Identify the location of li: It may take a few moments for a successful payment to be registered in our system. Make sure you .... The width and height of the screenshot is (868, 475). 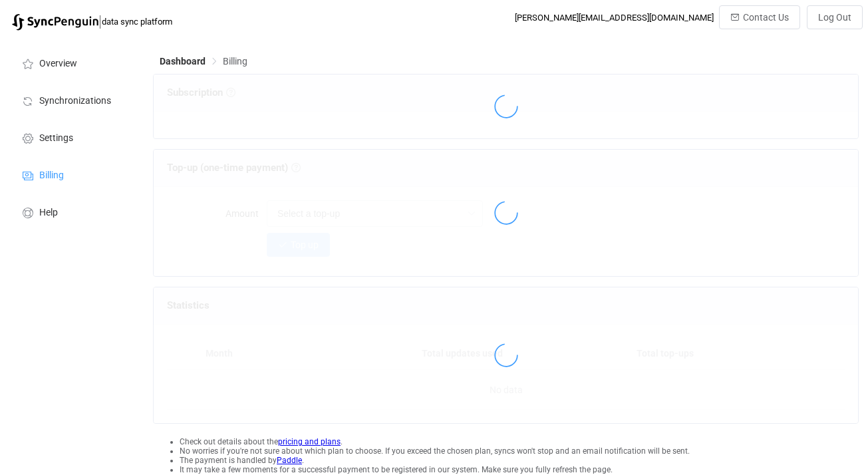
(519, 470).